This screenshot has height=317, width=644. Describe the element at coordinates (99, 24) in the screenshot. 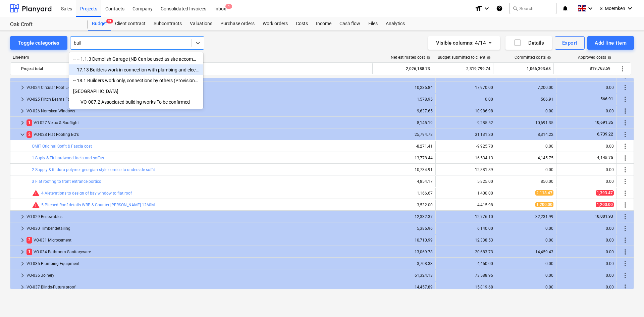

I see `div: Budget` at that location.